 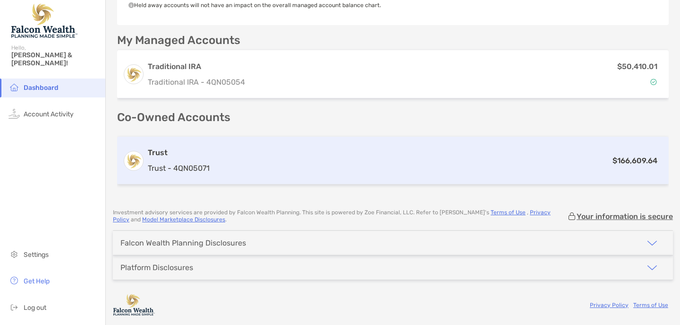 What do you see at coordinates (654, 82) in the screenshot?
I see `img: Account Status icon` at bounding box center [654, 82].